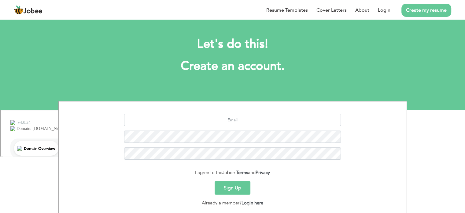 The image size is (465, 213). Describe the element at coordinates (426, 10) in the screenshot. I see `a: Create my resume` at that location.